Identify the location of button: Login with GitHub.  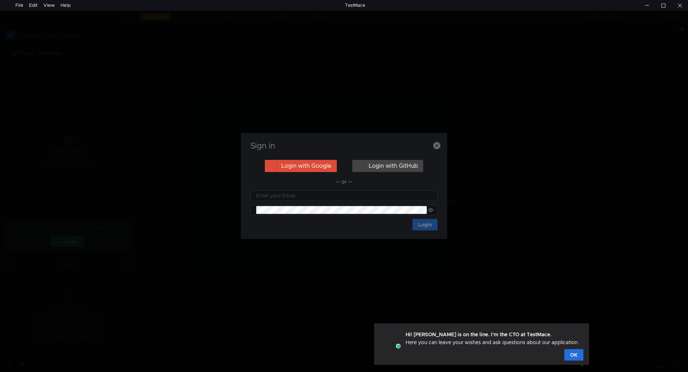
(388, 166).